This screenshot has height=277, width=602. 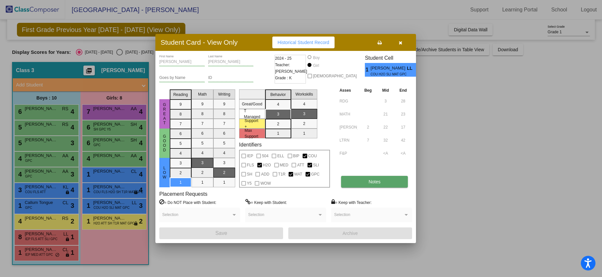 I want to click on label: = Keep with Teacher:, so click(x=352, y=202).